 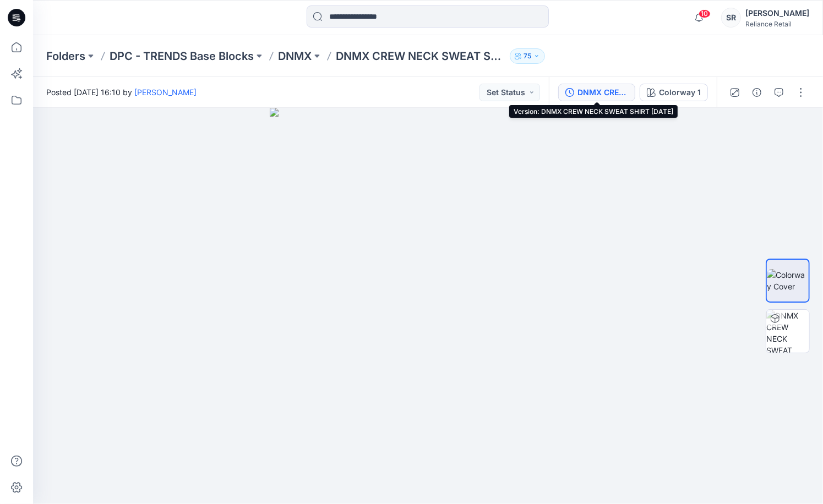 I want to click on button: 75, so click(x=527, y=56).